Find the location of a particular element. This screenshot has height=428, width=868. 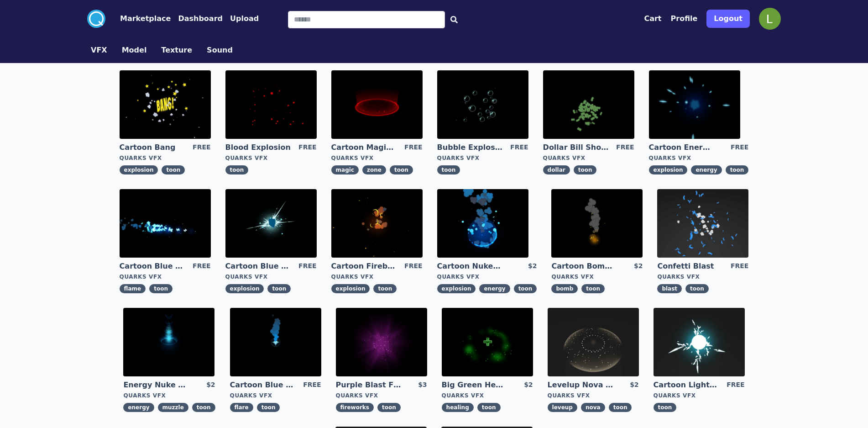

span: fireworks is located at coordinates (355, 408).